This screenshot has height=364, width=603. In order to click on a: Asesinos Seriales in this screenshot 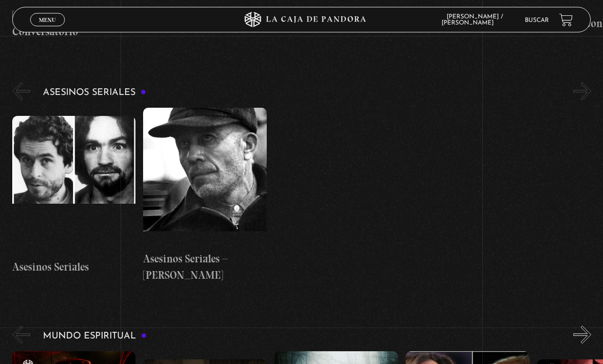, I will do `click(74, 196)`.